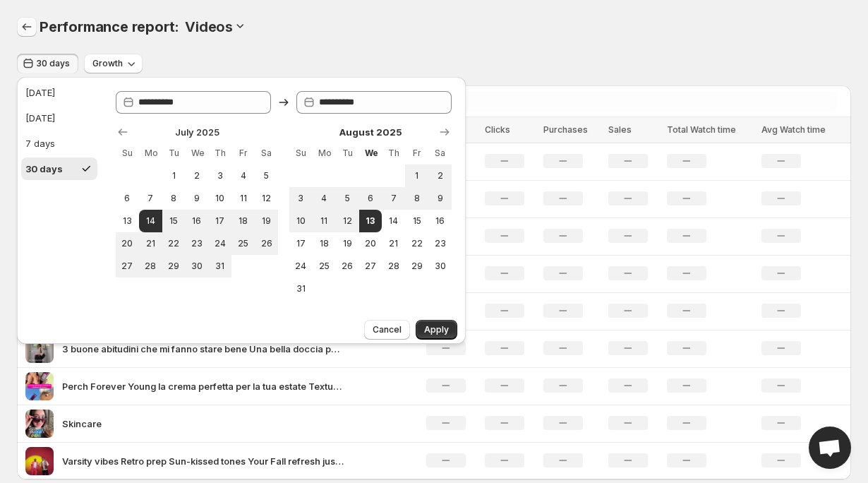 The width and height of the screenshot is (868, 483). Describe the element at coordinates (440, 244) in the screenshot. I see `button: Saturday August 23 2025` at that location.